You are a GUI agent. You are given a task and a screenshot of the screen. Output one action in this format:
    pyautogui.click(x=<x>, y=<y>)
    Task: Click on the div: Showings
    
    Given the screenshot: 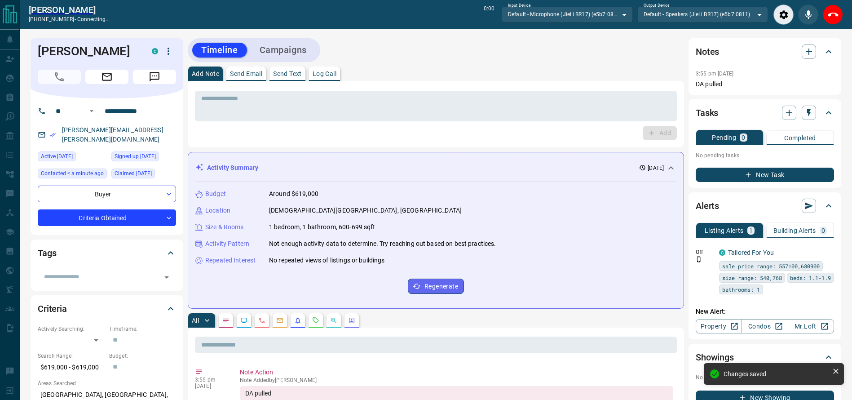 What is the action you would take?
    pyautogui.click(x=765, y=357)
    